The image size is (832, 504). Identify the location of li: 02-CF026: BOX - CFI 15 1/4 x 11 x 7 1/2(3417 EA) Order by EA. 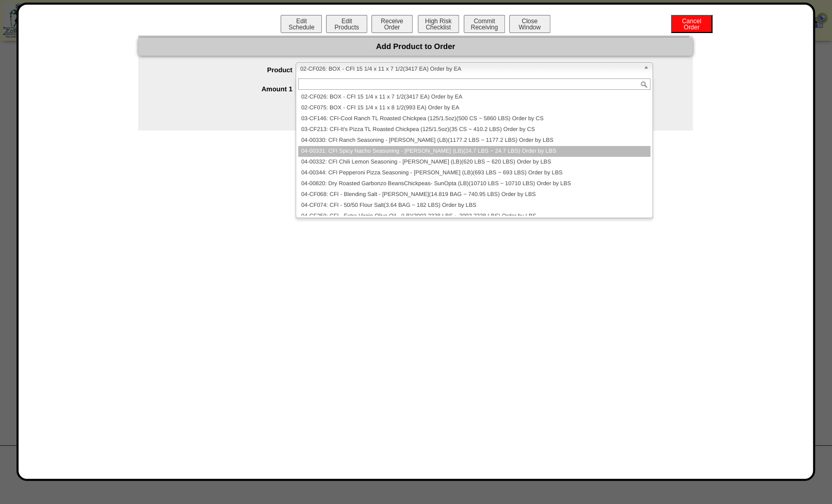
(474, 97).